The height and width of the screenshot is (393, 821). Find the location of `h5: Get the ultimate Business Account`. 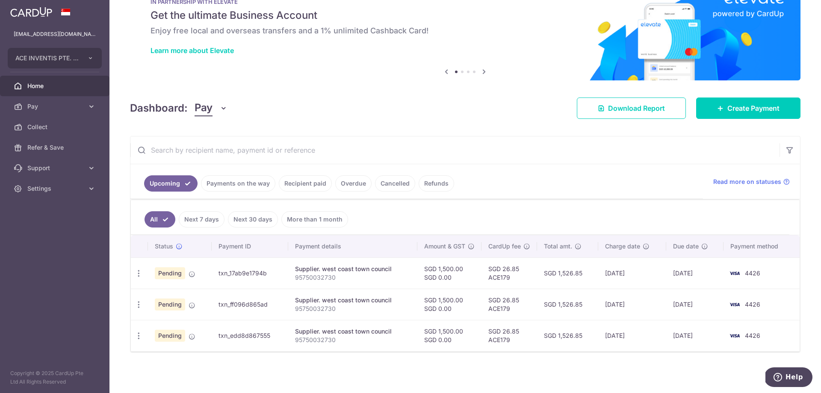

h5: Get the ultimate Business Account is located at coordinates (465, 15).